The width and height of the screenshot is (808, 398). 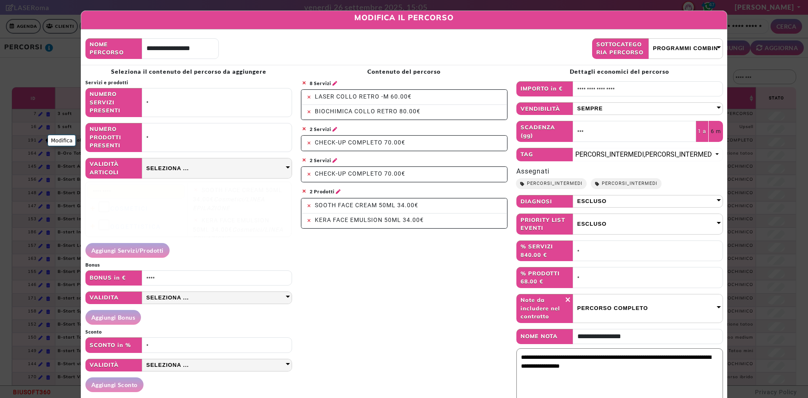 What do you see at coordinates (188, 82) in the screenshot?
I see `h4: Servizi e prodotti` at bounding box center [188, 82].